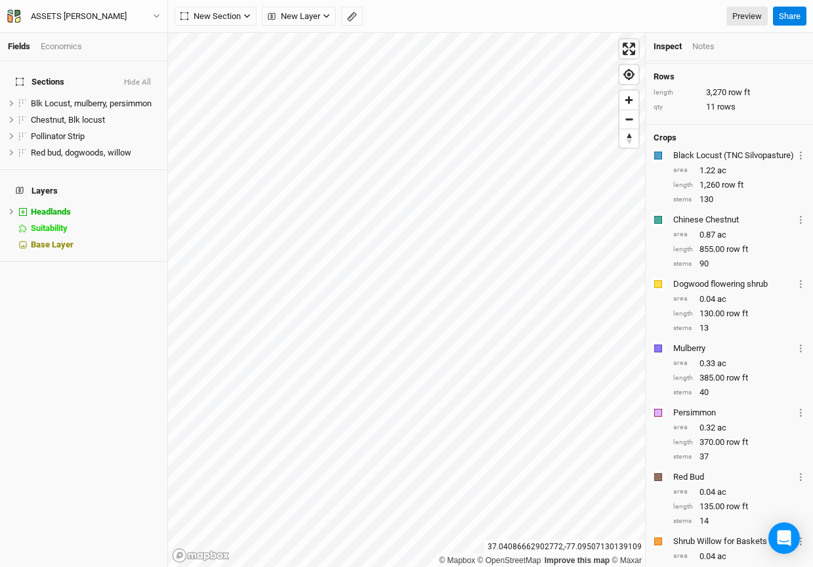 The height and width of the screenshot is (567, 813). What do you see at coordinates (739, 249) in the screenshot?
I see `div: 855.00` at bounding box center [739, 249].